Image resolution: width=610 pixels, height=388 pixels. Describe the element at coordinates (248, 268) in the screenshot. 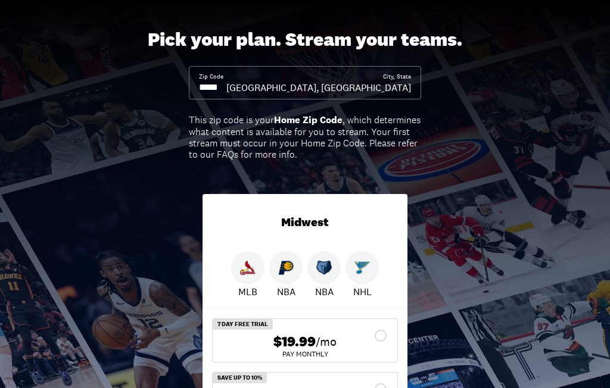

I see `img: Cardinals` at that location.